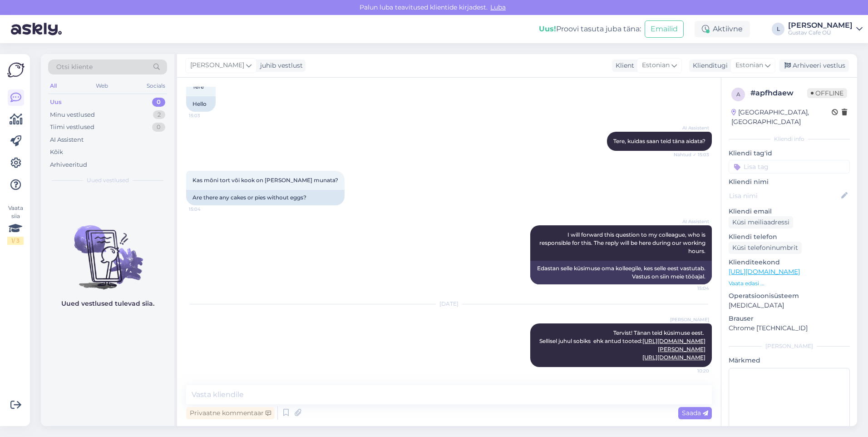  Describe the element at coordinates (159, 115) in the screenshot. I see `div: 2` at that location.